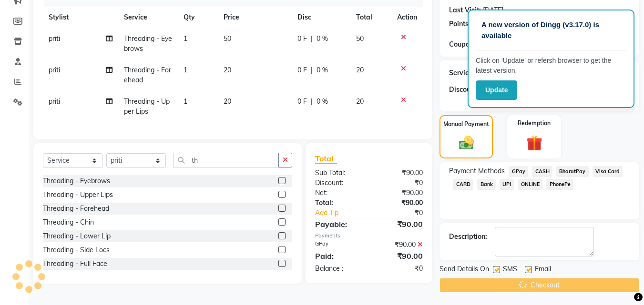 The image size is (644, 305). Describe the element at coordinates (339, 203) in the screenshot. I see `div: Total:` at that location.